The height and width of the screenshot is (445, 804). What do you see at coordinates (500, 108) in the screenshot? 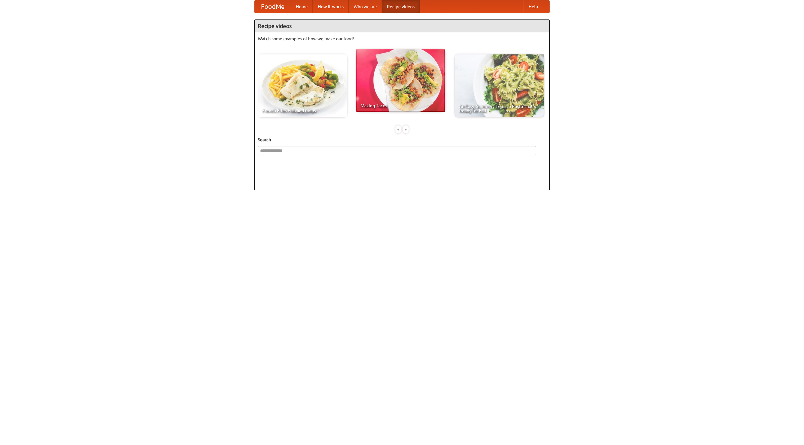
I see `span: An Easy, Summery Tomato Pasta That's Ready for Fall` at bounding box center [500, 108].